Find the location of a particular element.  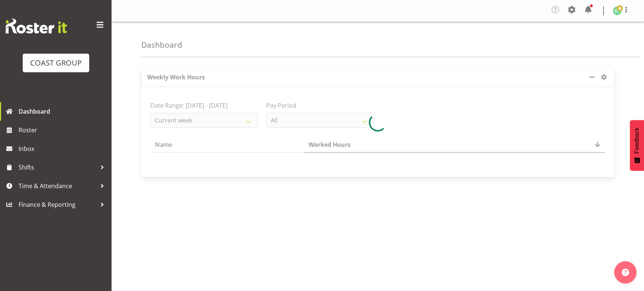

img: Rosterit website logo is located at coordinates (36, 26).